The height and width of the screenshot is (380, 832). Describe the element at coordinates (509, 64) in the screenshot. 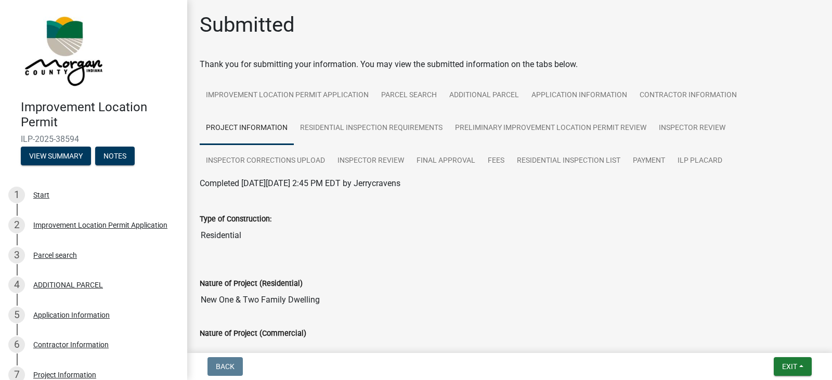

I see `div: Thank you for submitting your information. You may view the submitted information on the tabs below.` at that location.